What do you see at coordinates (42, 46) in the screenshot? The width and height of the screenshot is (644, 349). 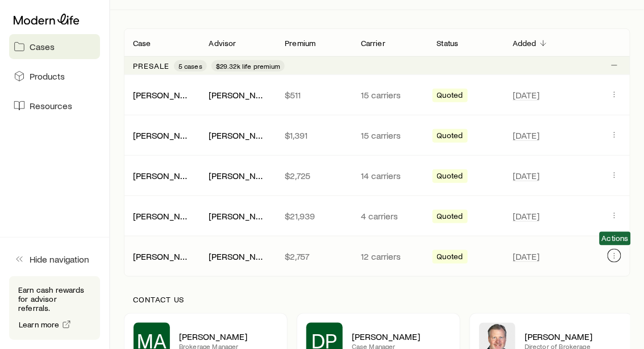 I see `span: Cases` at bounding box center [42, 46].